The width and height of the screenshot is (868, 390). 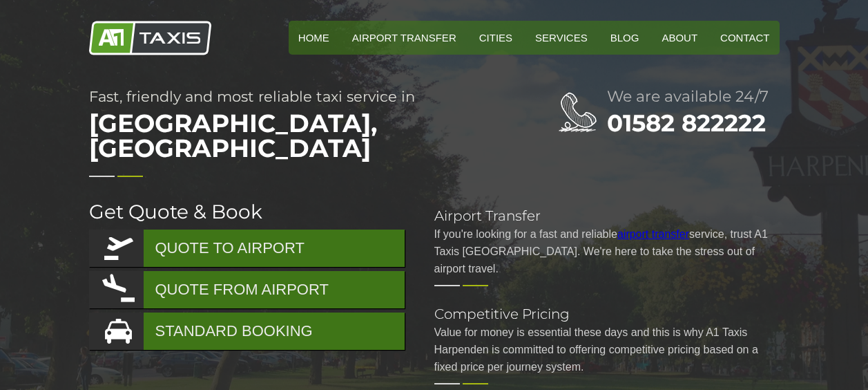 I want to click on a: QUOTE TO AIRPORT, so click(x=247, y=248).